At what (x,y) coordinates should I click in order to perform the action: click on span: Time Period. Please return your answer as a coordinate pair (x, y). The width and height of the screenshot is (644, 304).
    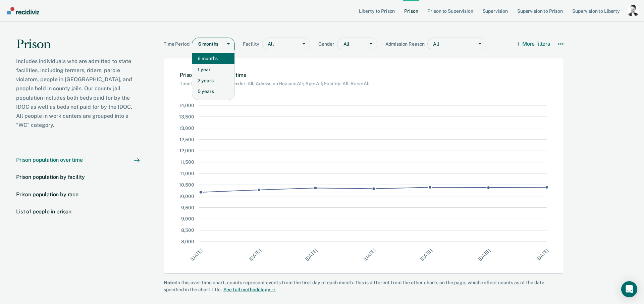
    Looking at the image, I should click on (178, 44).